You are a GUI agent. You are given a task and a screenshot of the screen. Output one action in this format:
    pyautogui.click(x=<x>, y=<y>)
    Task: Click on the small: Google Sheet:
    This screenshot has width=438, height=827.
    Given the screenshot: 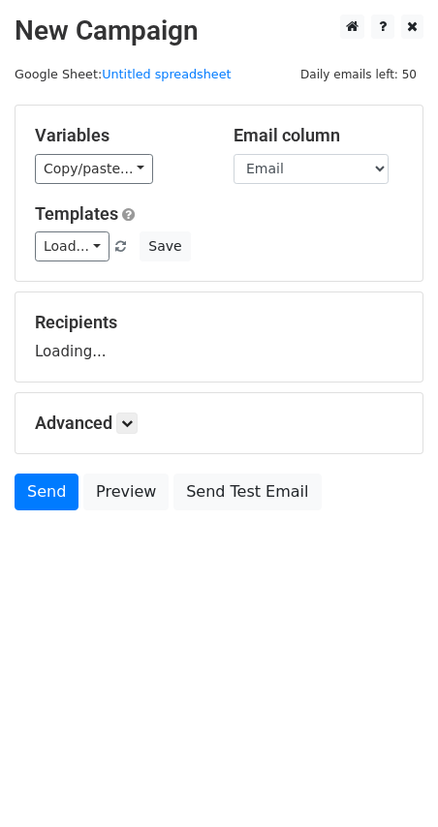 What is the action you would take?
    pyautogui.click(x=123, y=74)
    